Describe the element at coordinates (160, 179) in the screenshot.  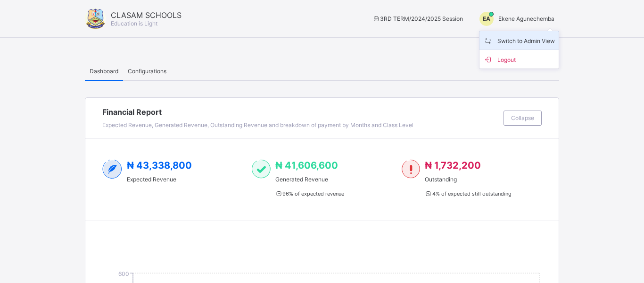
I see `span: Expected Revenue` at that location.